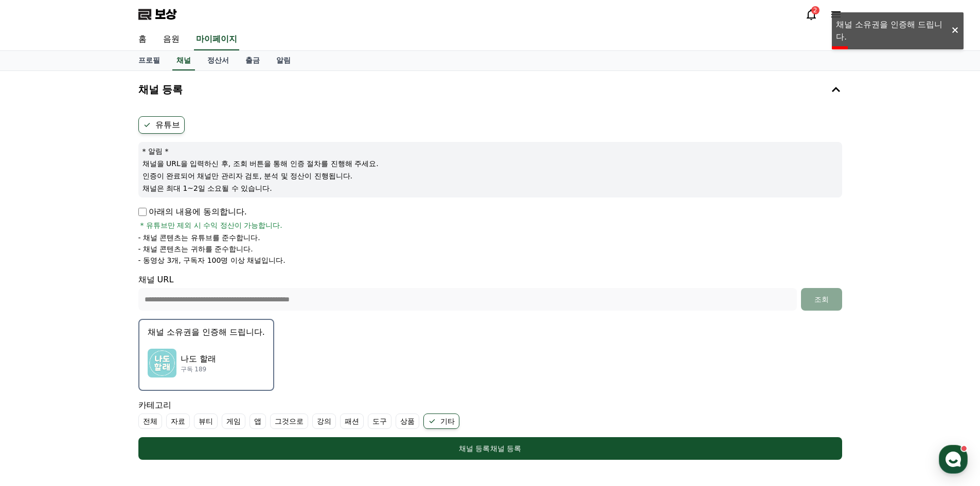 The image size is (980, 486). What do you see at coordinates (351, 421) in the screenshot?
I see `font: 패션` at bounding box center [351, 421].